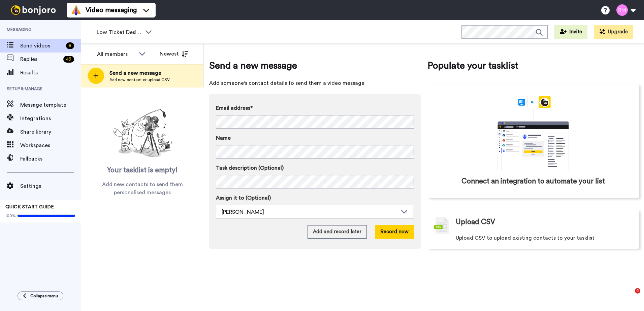 This screenshot has height=311, width=644. I want to click on label: Assign it to (Optional), so click(315, 198).